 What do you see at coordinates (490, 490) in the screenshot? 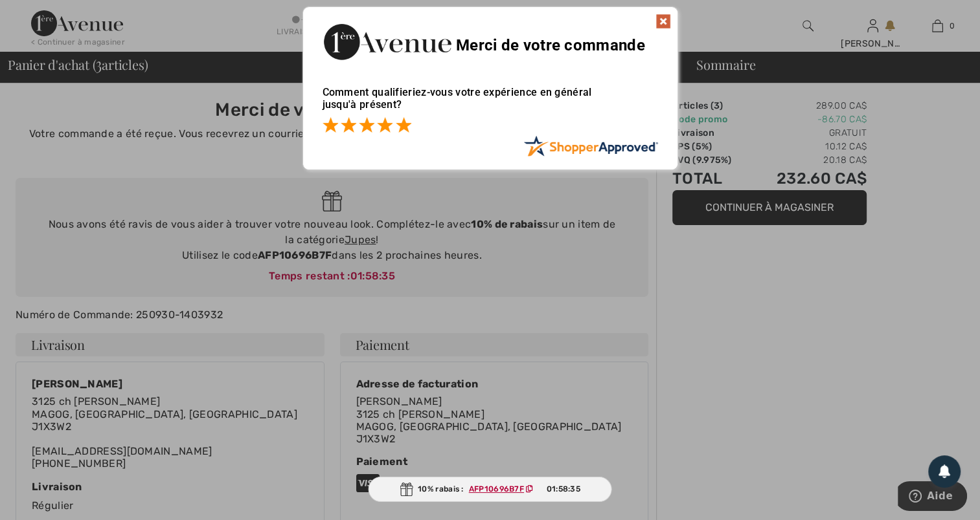
I see `div: 10% rabais :` at bounding box center [490, 490].